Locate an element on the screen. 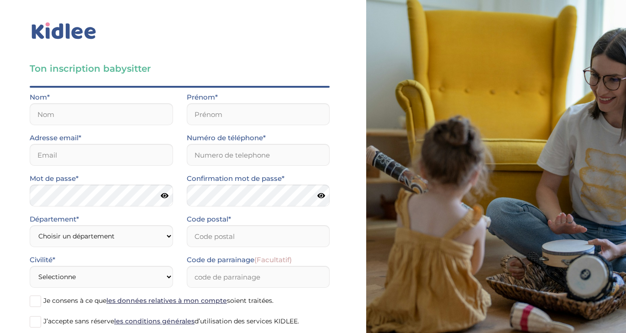 This screenshot has width=626, height=333. a: les conditions générales is located at coordinates (154, 321).